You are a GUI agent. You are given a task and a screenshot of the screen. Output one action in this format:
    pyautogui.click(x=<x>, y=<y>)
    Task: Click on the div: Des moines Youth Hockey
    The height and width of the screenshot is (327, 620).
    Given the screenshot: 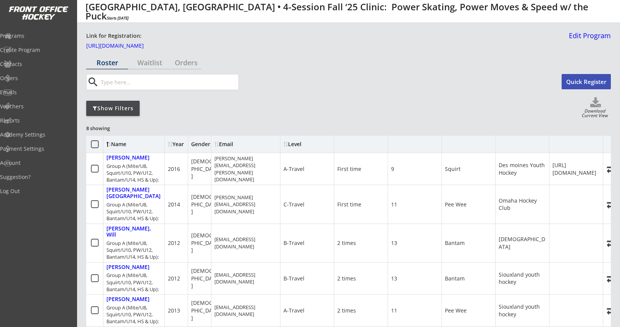 What is the action you would take?
    pyautogui.click(x=522, y=169)
    